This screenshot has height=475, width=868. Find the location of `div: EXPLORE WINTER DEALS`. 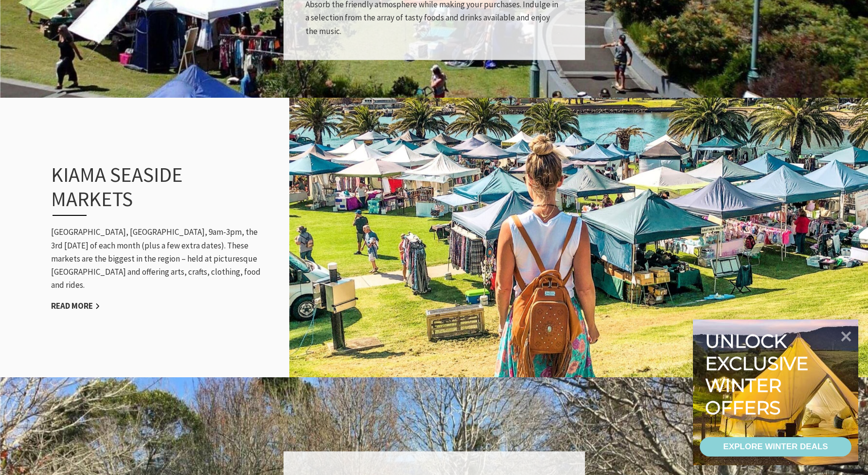

div: EXPLORE WINTER DEALS is located at coordinates (775, 447).